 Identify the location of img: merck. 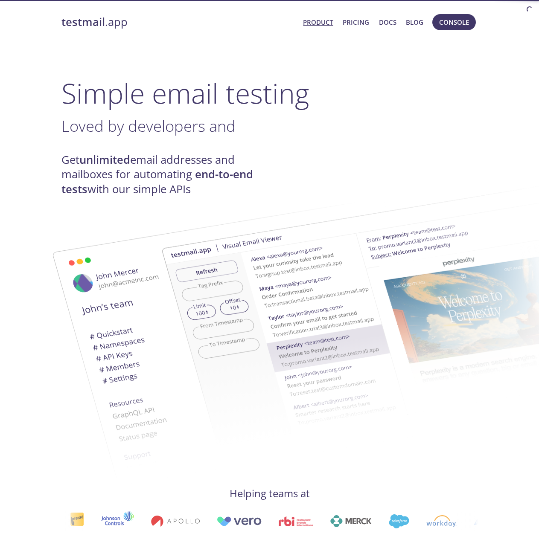
(351, 521).